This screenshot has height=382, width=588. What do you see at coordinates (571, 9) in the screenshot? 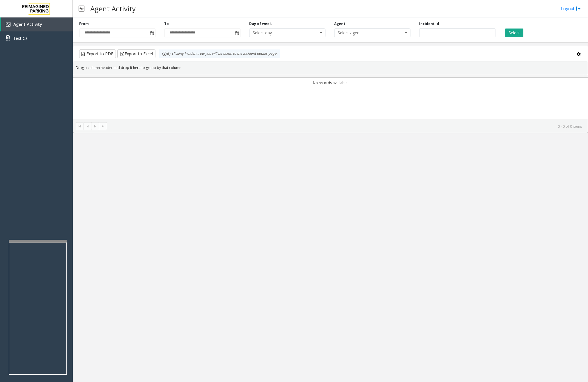
I see `a: Logout` at bounding box center [571, 9].